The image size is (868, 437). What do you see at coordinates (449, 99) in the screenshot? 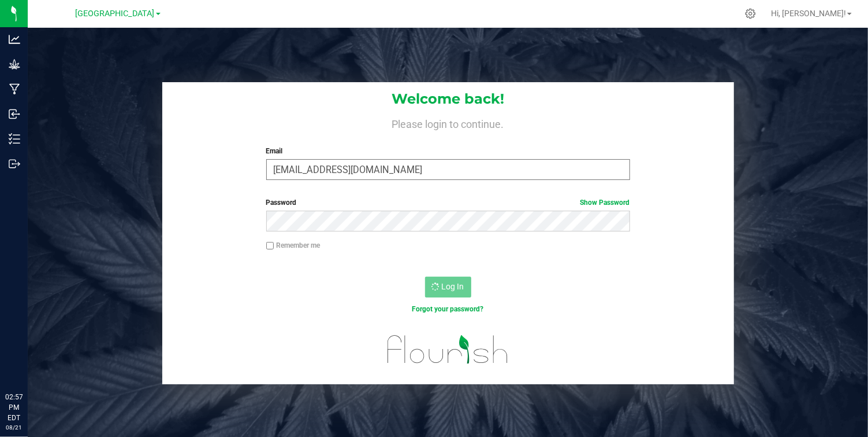
I see `h1: Welcome back!` at bounding box center [449, 99].